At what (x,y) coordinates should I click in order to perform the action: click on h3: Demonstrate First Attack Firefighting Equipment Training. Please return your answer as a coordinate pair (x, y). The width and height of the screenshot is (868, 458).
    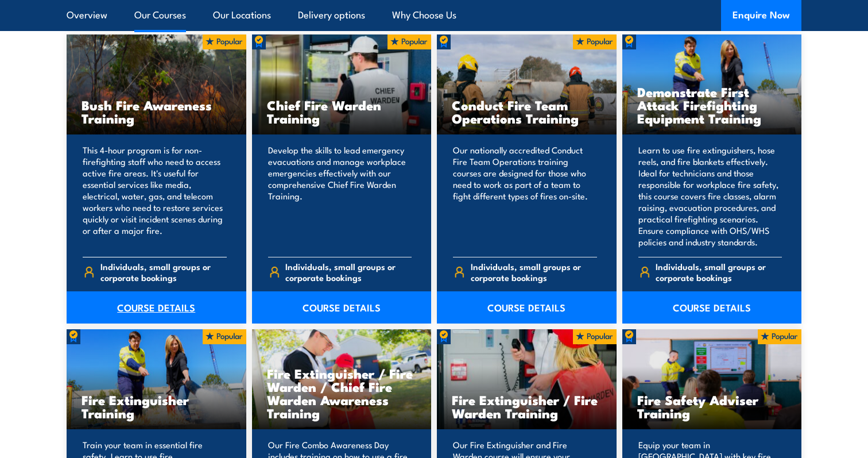
    Looking at the image, I should click on (711, 104).